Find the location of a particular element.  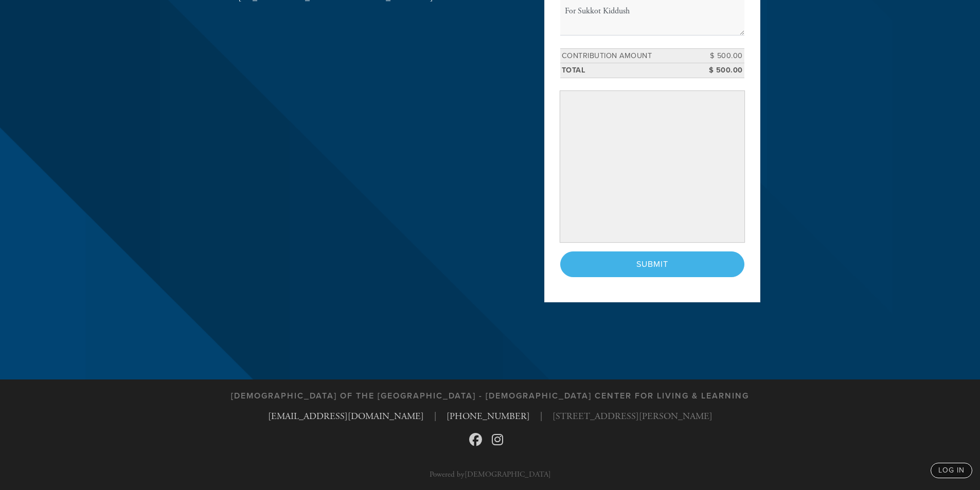

td: Total is located at coordinates (629, 71).